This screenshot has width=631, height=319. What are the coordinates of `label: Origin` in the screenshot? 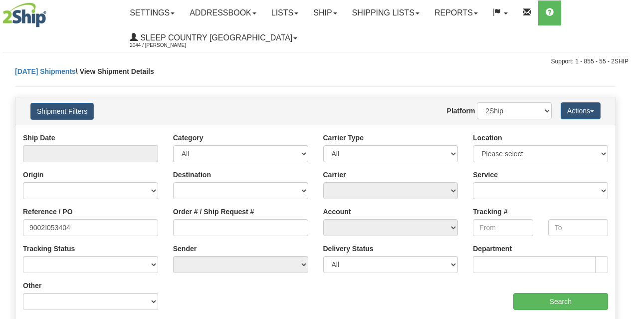 It's located at (33, 175).